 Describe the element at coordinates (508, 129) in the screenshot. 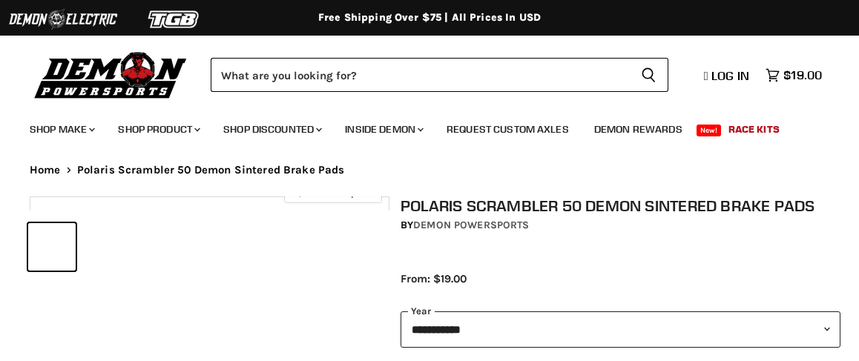

I see `a: Request Custom Axles` at that location.